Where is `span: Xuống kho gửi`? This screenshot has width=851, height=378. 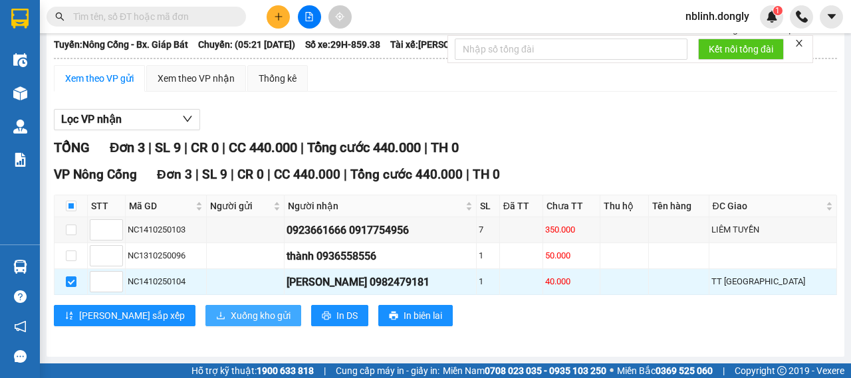 span: Xuống kho gửi is located at coordinates (261, 316).